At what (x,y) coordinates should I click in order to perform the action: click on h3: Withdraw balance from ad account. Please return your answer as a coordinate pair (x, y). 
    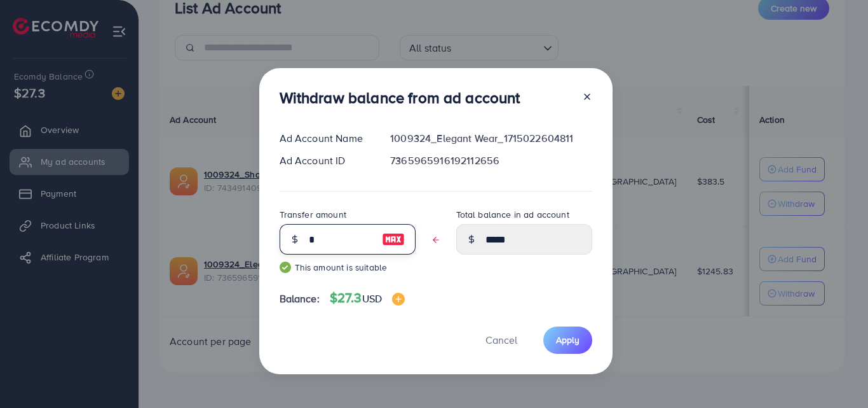
    Looking at the image, I should click on (400, 97).